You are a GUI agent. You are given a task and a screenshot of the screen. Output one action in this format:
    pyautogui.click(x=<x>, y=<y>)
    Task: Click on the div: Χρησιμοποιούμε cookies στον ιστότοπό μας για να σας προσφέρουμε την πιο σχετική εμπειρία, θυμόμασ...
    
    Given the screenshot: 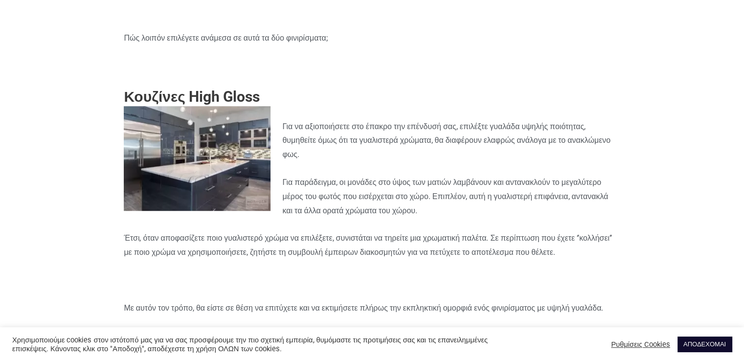 What is the action you would take?
    pyautogui.click(x=264, y=344)
    